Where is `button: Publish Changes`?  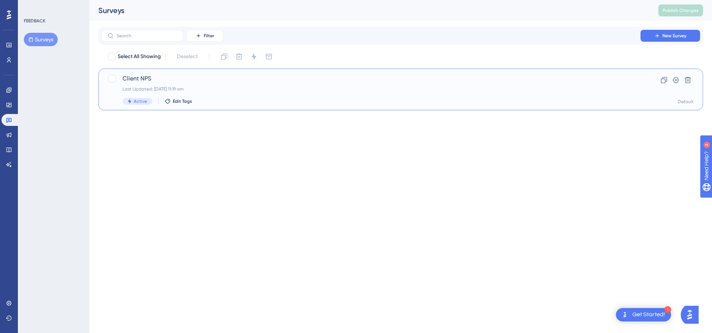 button: Publish Changes is located at coordinates (681, 10).